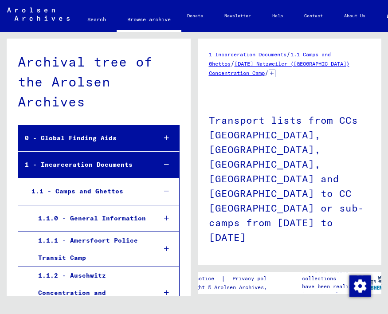 This screenshot has width=388, height=314. I want to click on a: Browse archive, so click(149, 20).